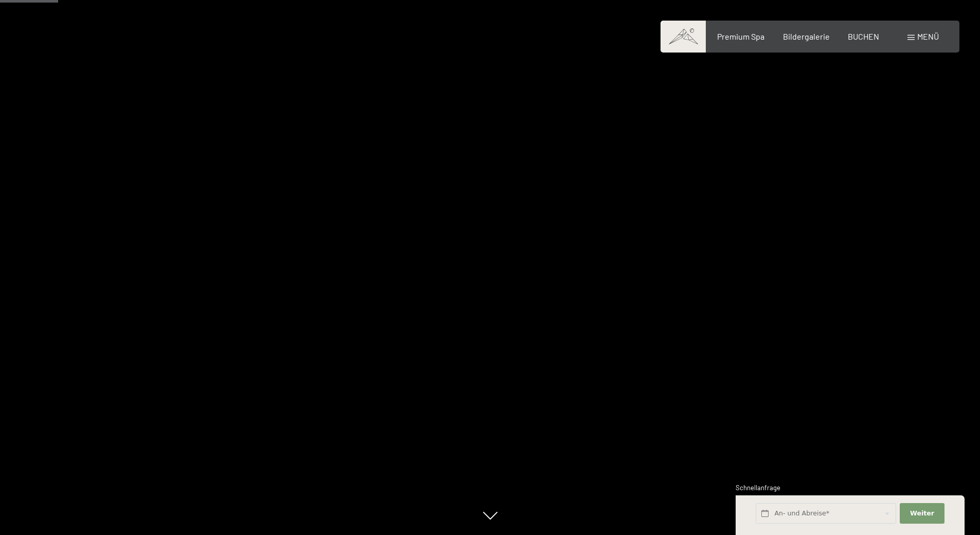 The image size is (980, 535). Describe the element at coordinates (863, 36) in the screenshot. I see `span: BUCHEN` at that location.